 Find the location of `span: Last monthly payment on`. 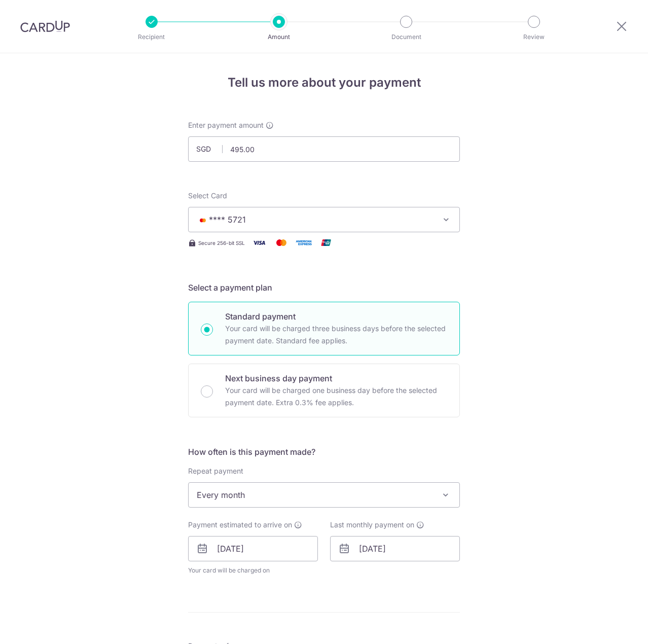

span: Last monthly payment on is located at coordinates (373, 525).